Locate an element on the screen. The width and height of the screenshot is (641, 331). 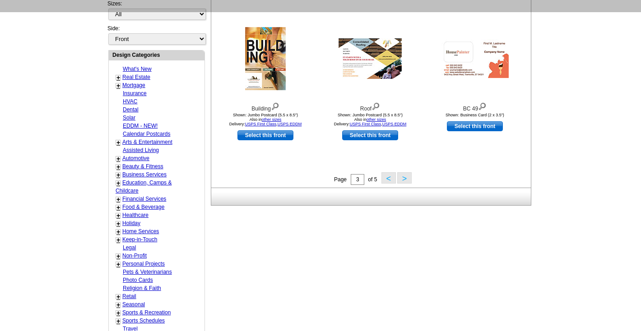
a: Solar is located at coordinates (129, 118).